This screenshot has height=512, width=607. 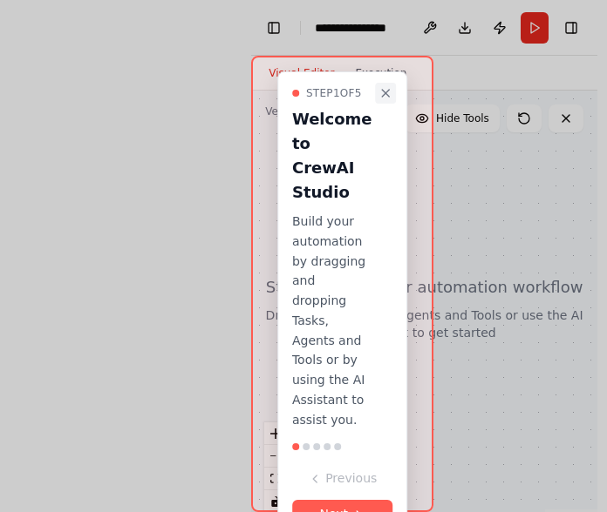 I want to click on span: Step 1 of 5, so click(x=334, y=93).